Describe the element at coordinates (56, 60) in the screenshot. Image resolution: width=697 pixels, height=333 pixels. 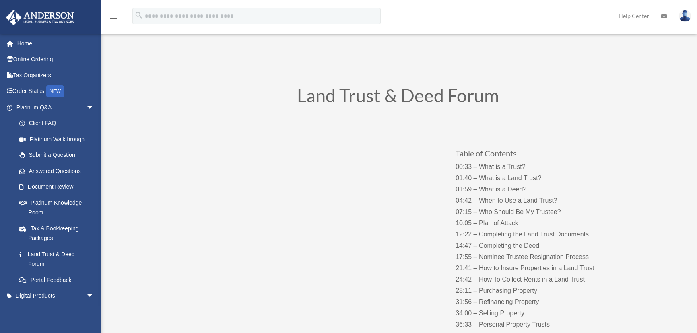
I see `a: Online Ordering` at that location.